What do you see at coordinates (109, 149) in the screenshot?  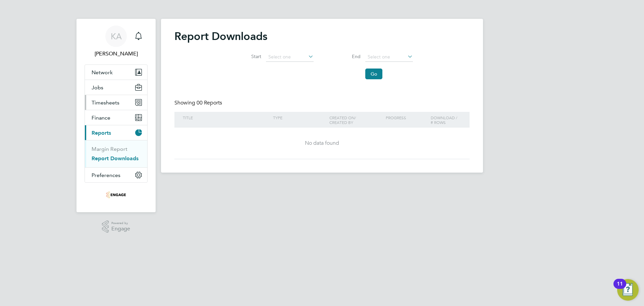 I see `a: Margin Report` at bounding box center [109, 149].